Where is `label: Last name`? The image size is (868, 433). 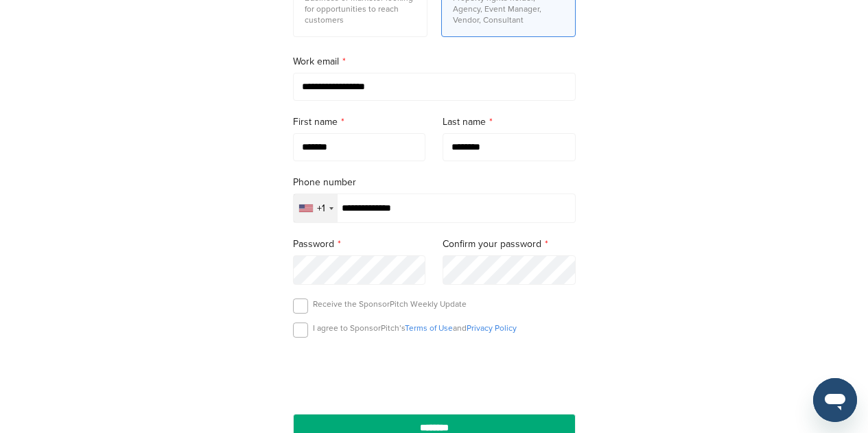
label: Last name is located at coordinates (509, 122).